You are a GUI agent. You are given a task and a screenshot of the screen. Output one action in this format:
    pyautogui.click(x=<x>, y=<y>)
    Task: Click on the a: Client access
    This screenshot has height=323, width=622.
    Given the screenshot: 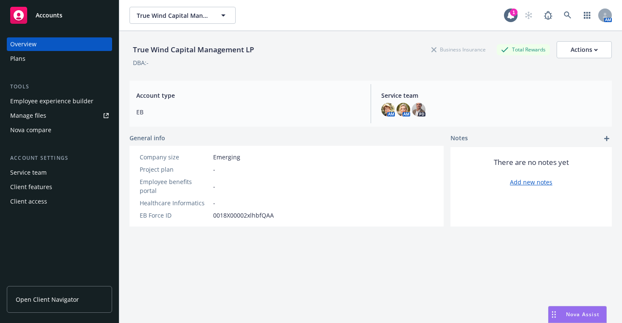 What is the action you would take?
    pyautogui.click(x=59, y=201)
    